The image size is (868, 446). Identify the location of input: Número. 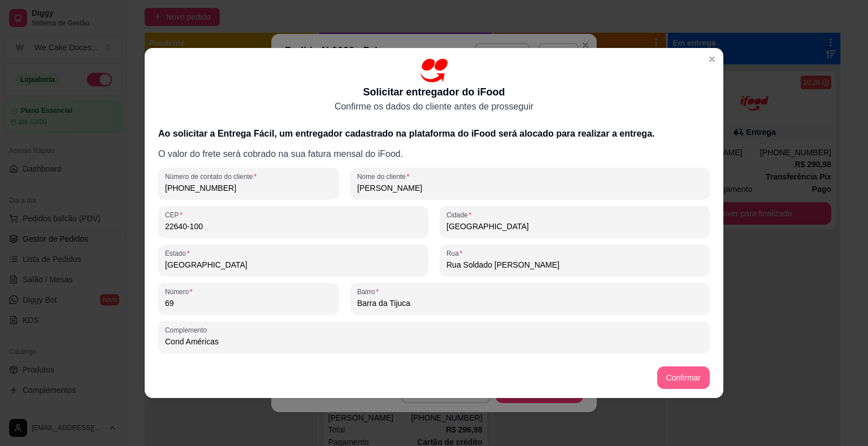
(249, 303).